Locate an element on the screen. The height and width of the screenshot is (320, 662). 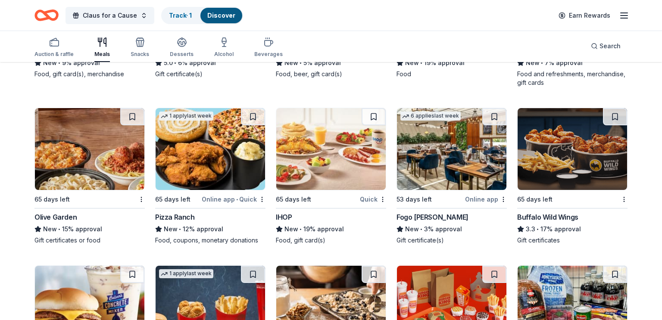
div: 9% approval is located at coordinates (90, 63).